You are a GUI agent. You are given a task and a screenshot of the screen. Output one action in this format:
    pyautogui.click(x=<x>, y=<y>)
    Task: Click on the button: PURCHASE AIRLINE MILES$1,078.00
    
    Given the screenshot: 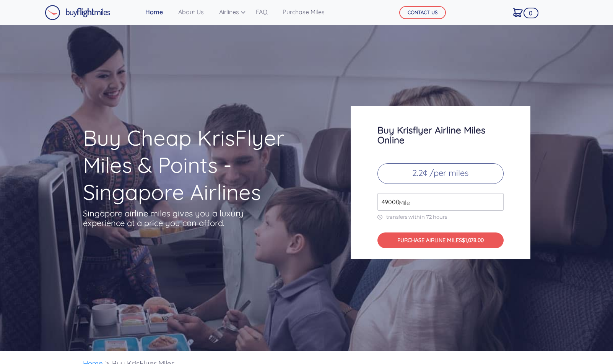 What is the action you would take?
    pyautogui.click(x=441, y=240)
    